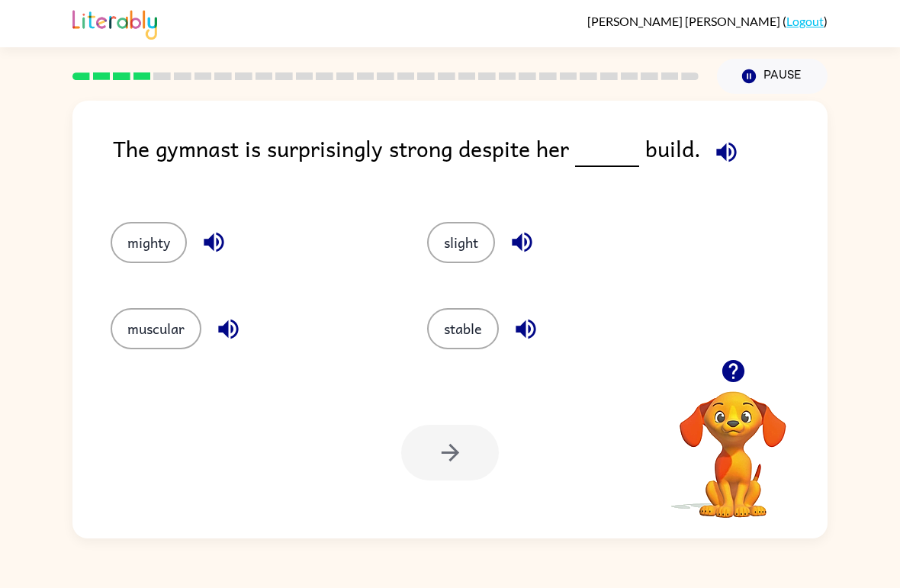 The height and width of the screenshot is (588, 900). I want to click on button: muscular, so click(155, 328).